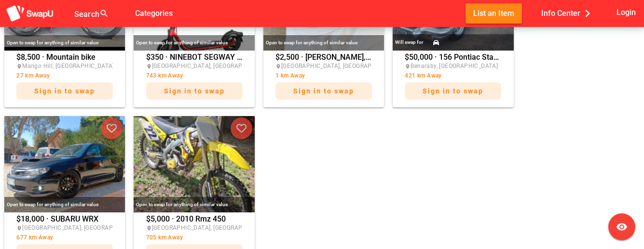  Describe the element at coordinates (626, 12) in the screenshot. I see `button: Login` at that location.